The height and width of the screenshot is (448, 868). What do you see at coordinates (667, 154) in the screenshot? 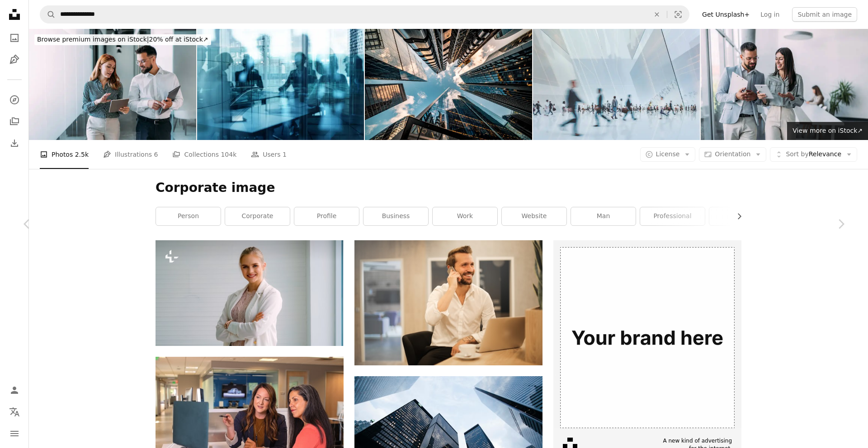
I see `span: License` at bounding box center [667, 154].